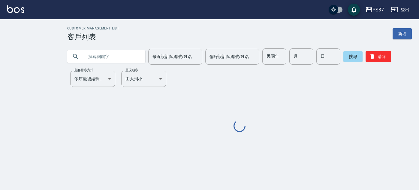  What do you see at coordinates (93, 79) in the screenshot?
I see `div: 依序最後編輯時間` at bounding box center [93, 79].